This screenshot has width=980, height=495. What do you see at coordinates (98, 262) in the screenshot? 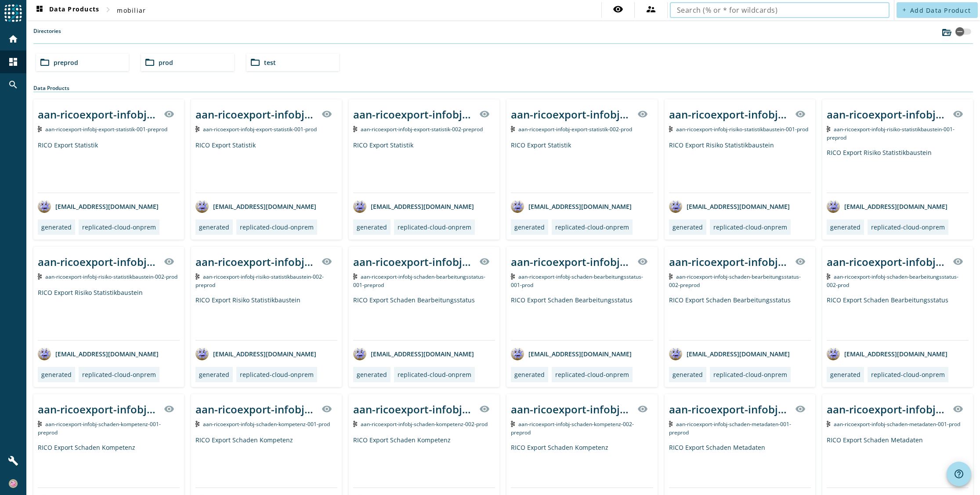
I see `div: aan-ricoexport-infobj-risiko-statistikbaustein-002-_stage_` at bounding box center [98, 262].